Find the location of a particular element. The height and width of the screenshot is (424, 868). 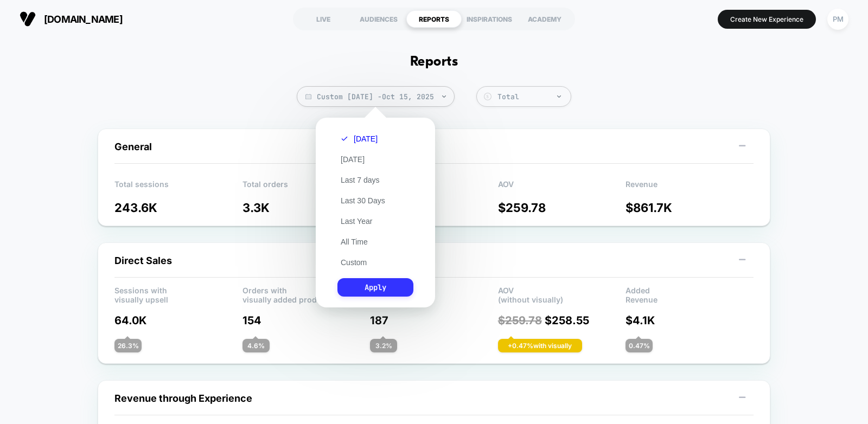

button: Last Year is located at coordinates (357, 221).